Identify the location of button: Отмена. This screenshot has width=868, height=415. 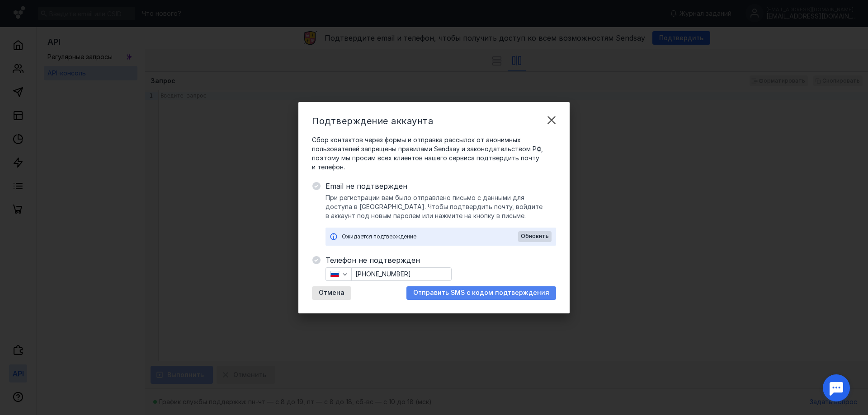
(331, 293).